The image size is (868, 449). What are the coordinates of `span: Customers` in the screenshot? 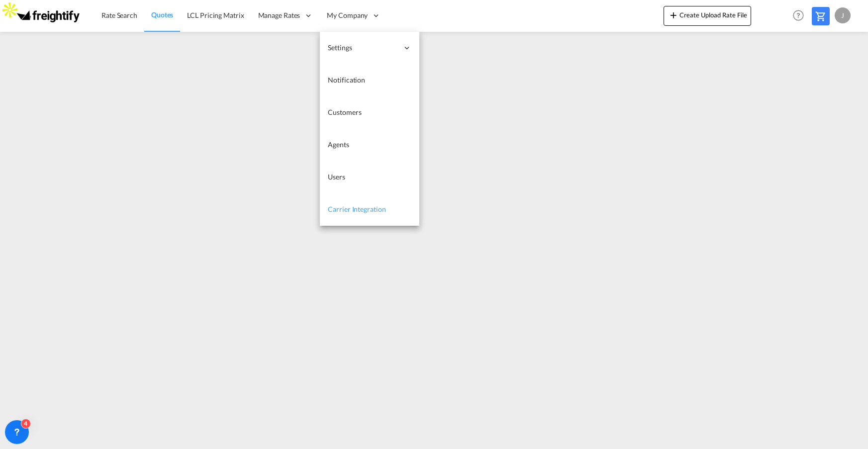 It's located at (344, 112).